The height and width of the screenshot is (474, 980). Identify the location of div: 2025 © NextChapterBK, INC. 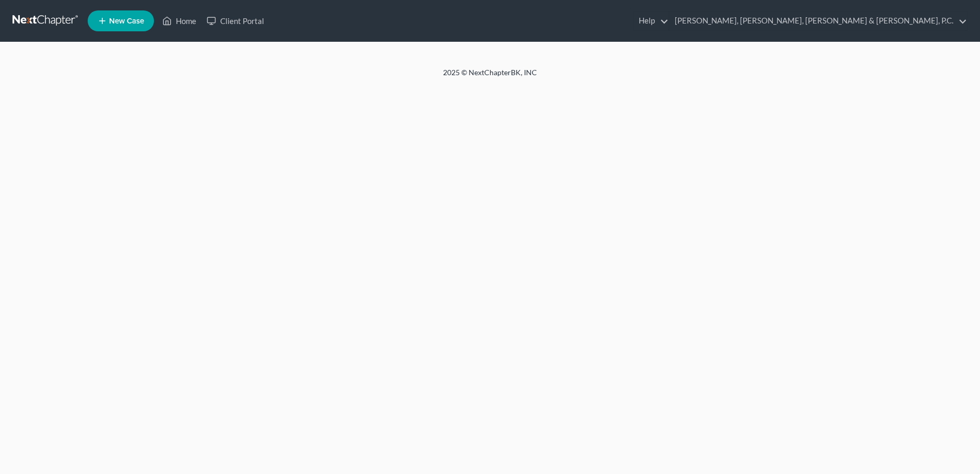
(490, 76).